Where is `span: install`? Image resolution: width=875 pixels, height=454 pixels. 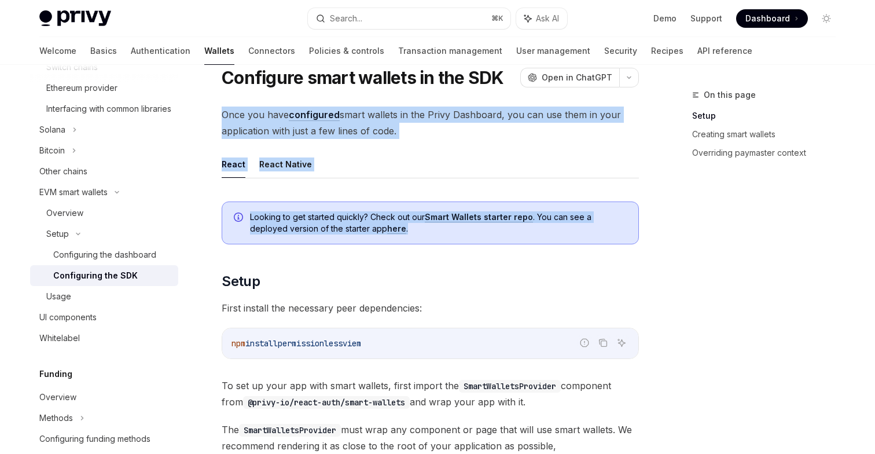
span: install is located at coordinates (262, 343).